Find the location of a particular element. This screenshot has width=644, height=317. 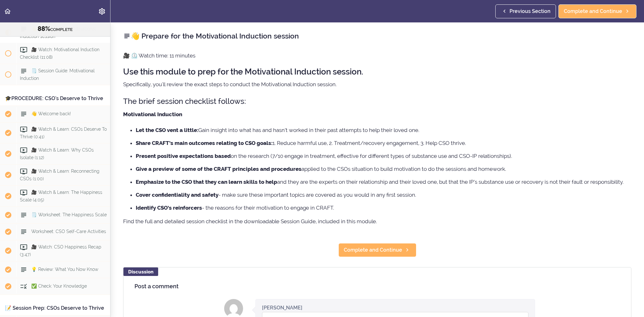

span: 88% is located at coordinates (44, 29).